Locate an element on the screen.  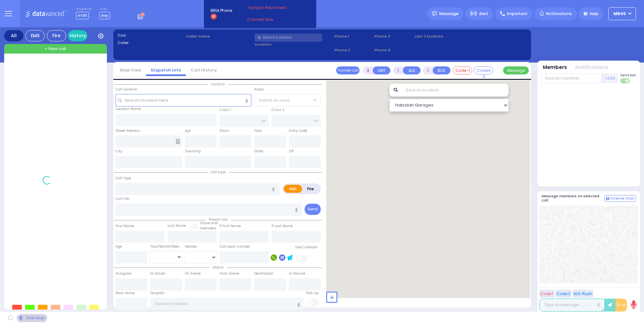
label: State is located at coordinates (259, 152).